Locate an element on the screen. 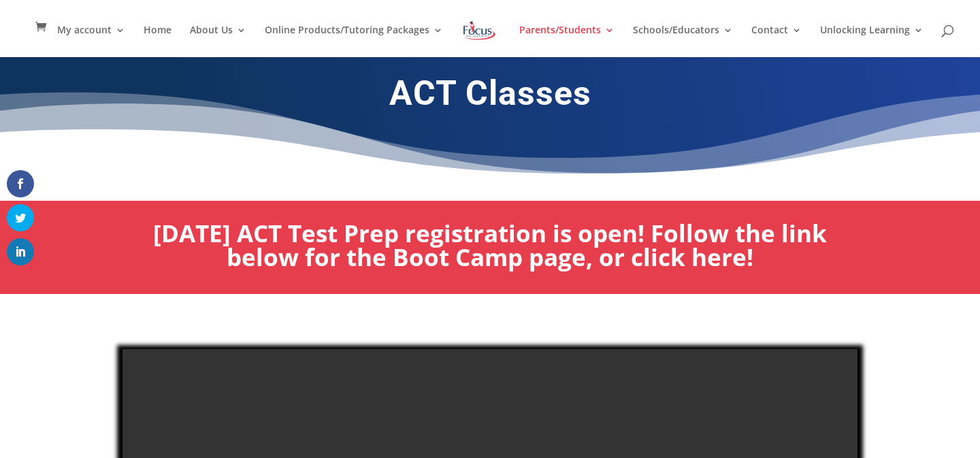 The image size is (980, 458). a: Schools/Educators is located at coordinates (683, 41).